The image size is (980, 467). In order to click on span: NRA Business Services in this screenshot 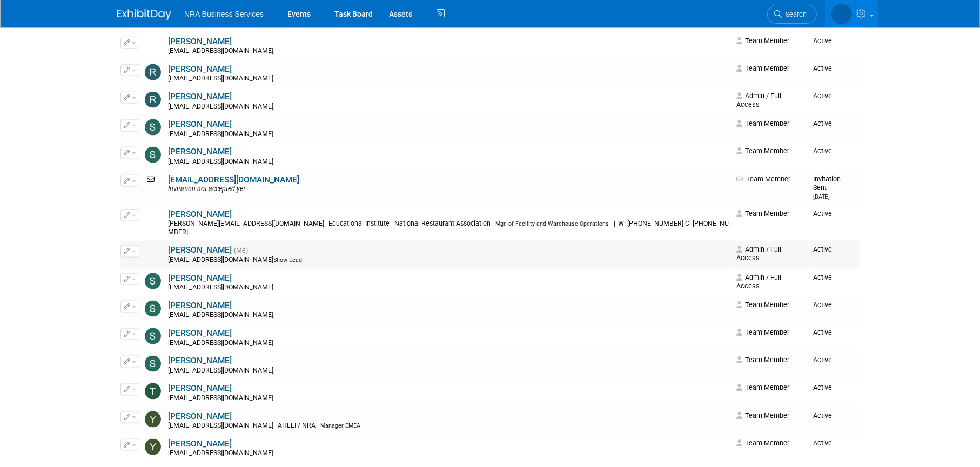, I will do `click(224, 14)`.